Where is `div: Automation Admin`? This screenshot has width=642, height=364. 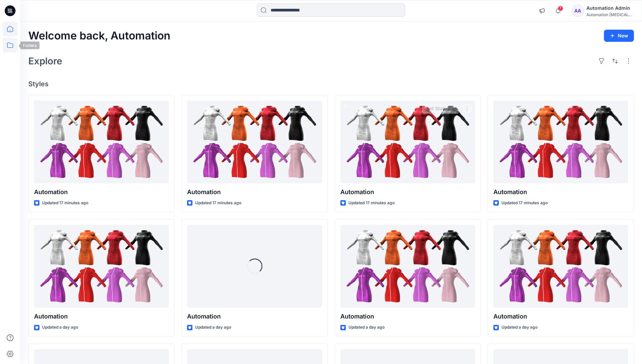
div: Automation Admin is located at coordinates (610, 8).